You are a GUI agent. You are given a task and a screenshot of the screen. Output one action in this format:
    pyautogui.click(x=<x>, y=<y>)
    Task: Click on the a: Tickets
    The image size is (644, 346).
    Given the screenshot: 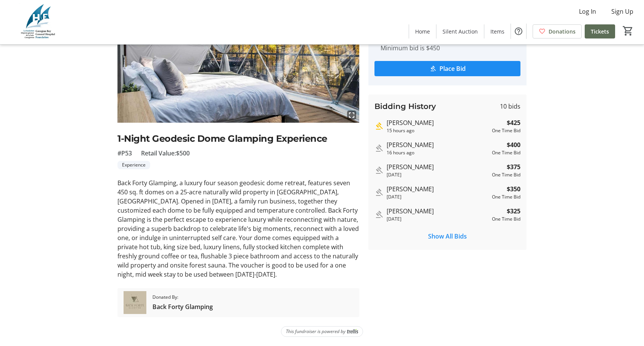 What is the action you would take?
    pyautogui.click(x=600, y=31)
    